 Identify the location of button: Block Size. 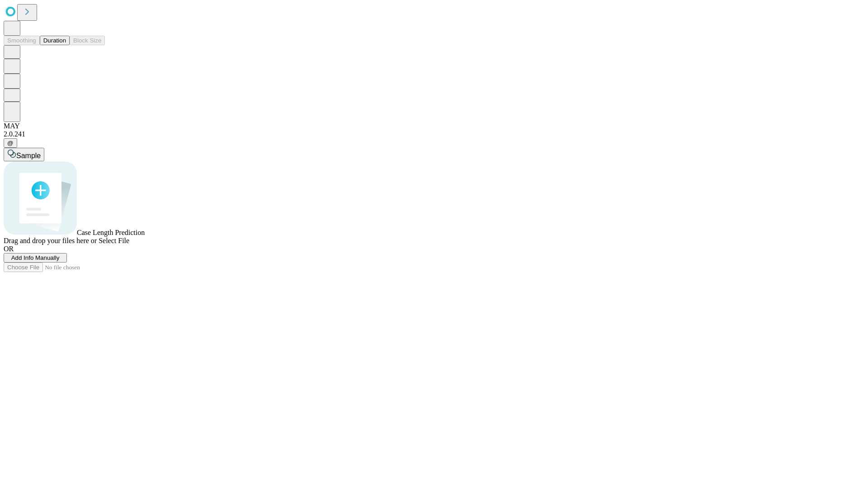
(87, 40).